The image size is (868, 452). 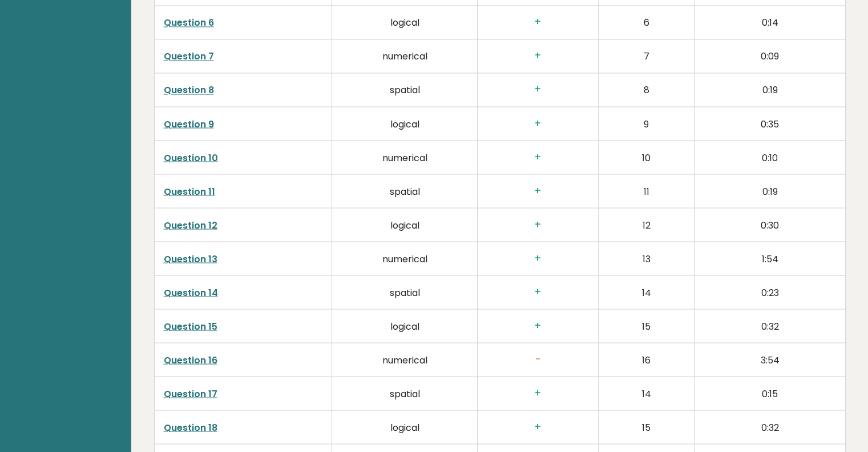 I want to click on a: Question 14, so click(x=191, y=292).